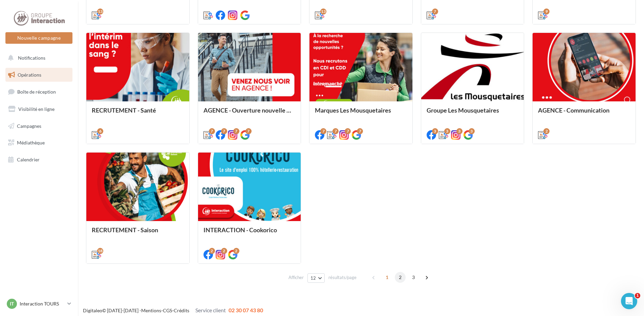 This screenshot has width=644, height=316. What do you see at coordinates (250, 113) in the screenshot?
I see `div: AGENCE - Ouverture nouvelle agence` at bounding box center [250, 113].